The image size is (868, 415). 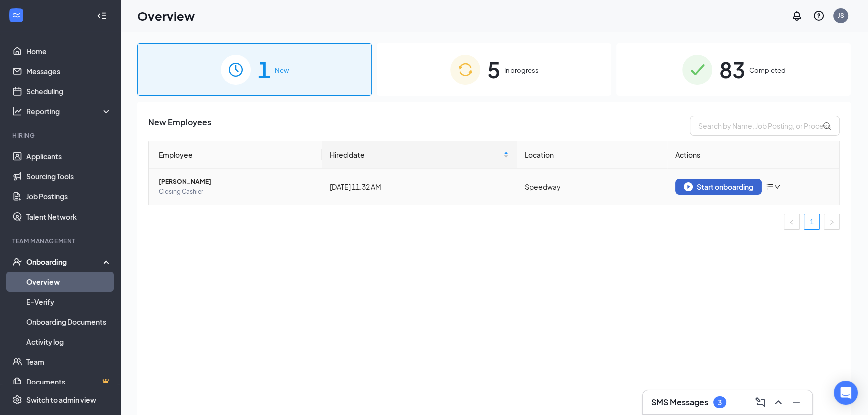 What do you see at coordinates (812, 221) in the screenshot?
I see `a: 1` at bounding box center [812, 221].